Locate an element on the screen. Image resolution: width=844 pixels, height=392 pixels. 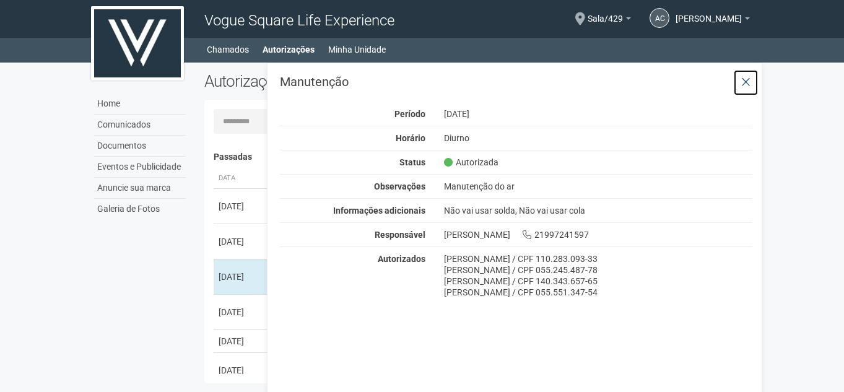
h3: Manutenção is located at coordinates (516, 82).